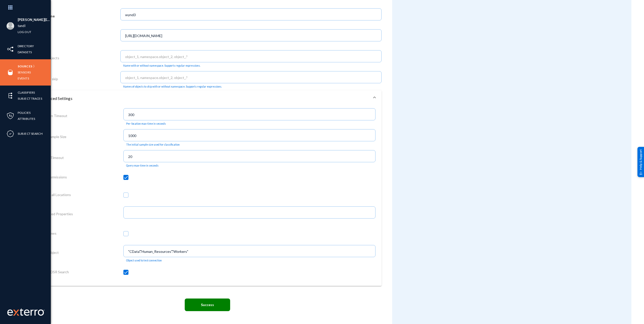  What do you see at coordinates (26, 312) in the screenshot?
I see `img: exterro-work-mark.svg` at bounding box center [26, 312].